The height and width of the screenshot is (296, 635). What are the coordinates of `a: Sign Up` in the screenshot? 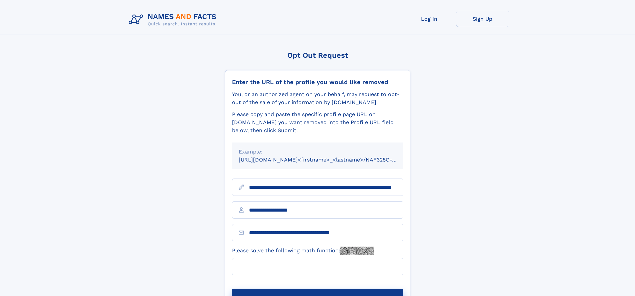 It's located at (483, 19).